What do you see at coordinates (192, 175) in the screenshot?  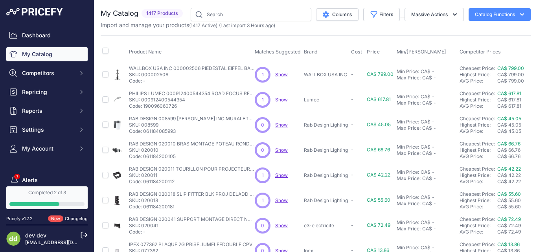 I see `p: SKU: 020011` at bounding box center [192, 175].